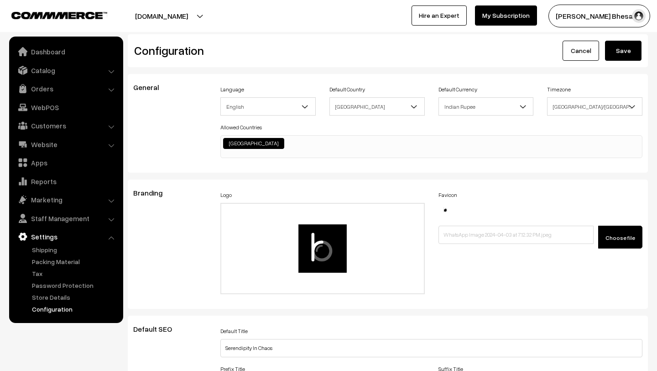 The height and width of the screenshot is (371, 657). What do you see at coordinates (152, 87) in the screenshot?
I see `span: General` at bounding box center [152, 87].